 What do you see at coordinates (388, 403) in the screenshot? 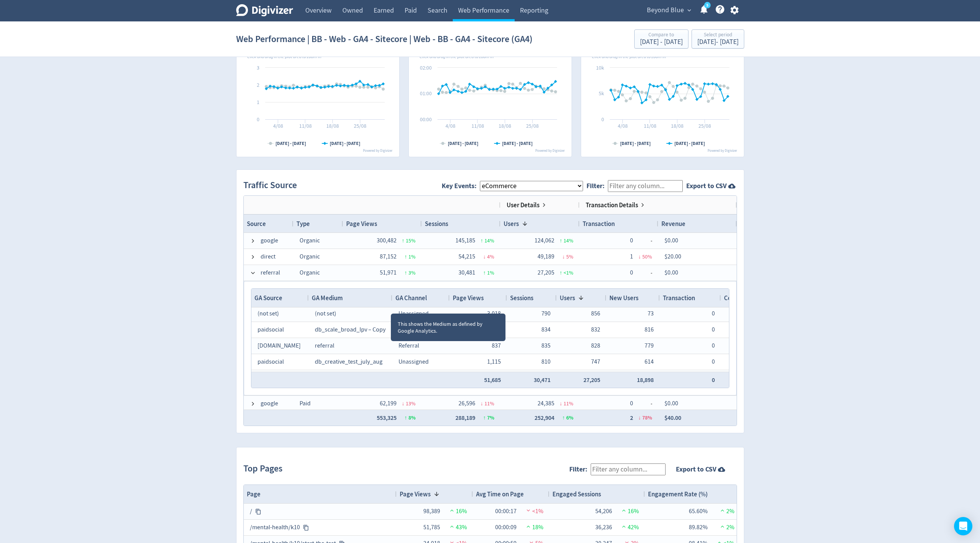
I see `span: 62,199` at bounding box center [388, 403].